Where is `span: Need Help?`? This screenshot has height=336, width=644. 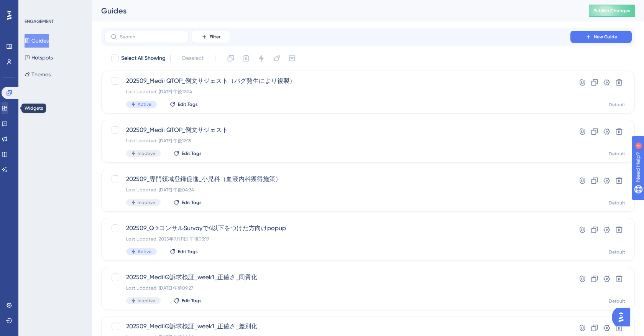
span: Need Help? is located at coordinates (33, 7).